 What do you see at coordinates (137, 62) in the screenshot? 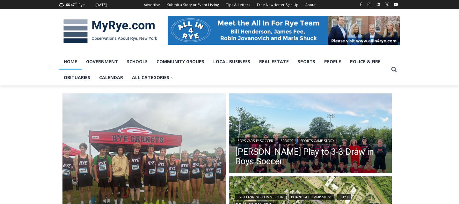
I see `a: Schools` at bounding box center [137, 62].